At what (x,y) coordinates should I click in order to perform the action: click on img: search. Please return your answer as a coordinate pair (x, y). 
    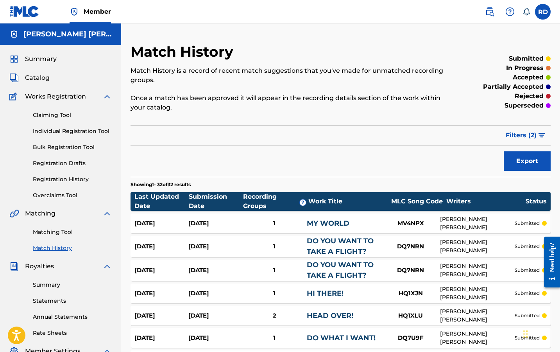
    Looking at the image, I should click on (489, 12).